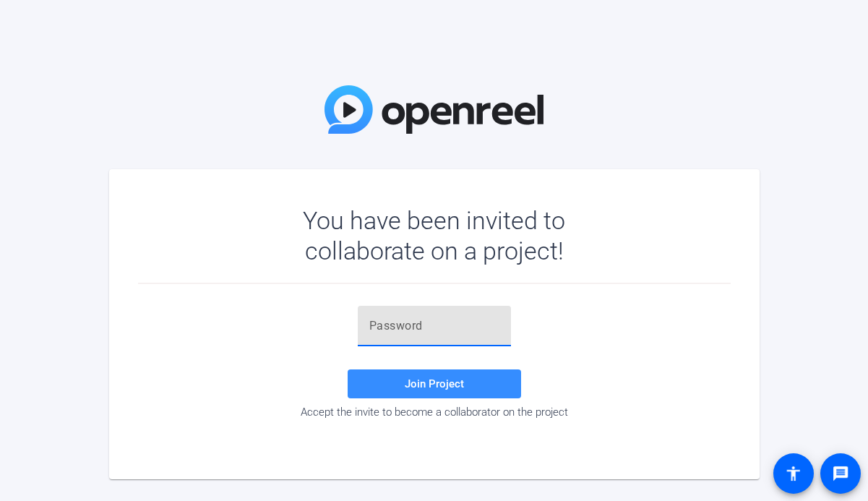 The height and width of the screenshot is (501, 868). What do you see at coordinates (434, 110) in the screenshot?
I see `img: OpenReel Logo` at bounding box center [434, 110].